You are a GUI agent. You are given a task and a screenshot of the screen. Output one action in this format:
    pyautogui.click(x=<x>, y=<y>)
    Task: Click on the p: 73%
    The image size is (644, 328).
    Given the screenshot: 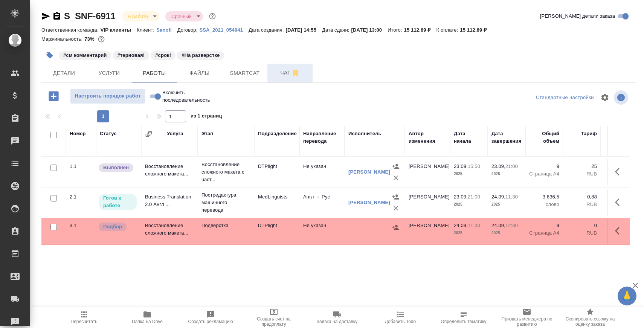 What is the action you would take?
    pyautogui.click(x=90, y=39)
    